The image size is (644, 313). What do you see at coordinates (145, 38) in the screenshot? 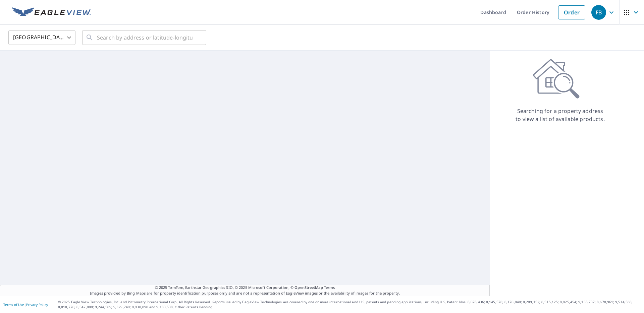
I see `input: Search by address or latitude-longitude` at bounding box center [145, 38].